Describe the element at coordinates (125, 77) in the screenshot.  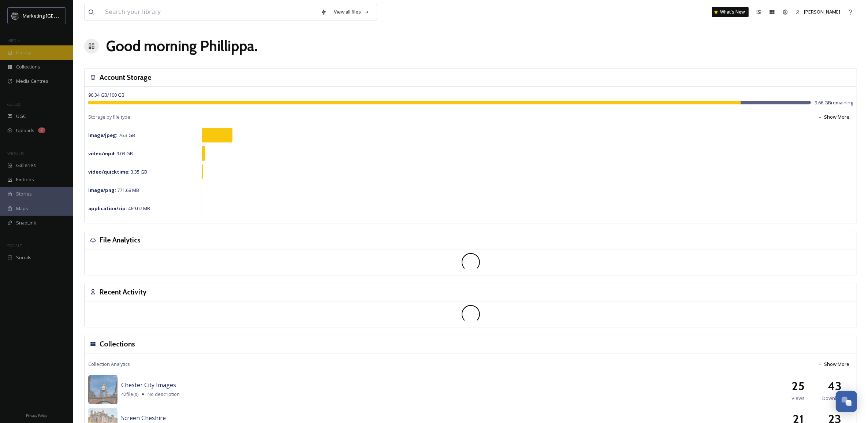
I see `h3: Account Storage` at that location.